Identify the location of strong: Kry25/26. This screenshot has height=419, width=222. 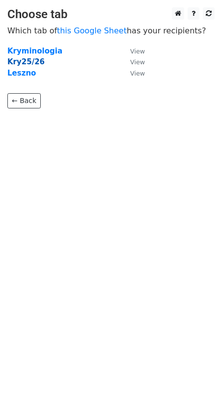
(26, 62).